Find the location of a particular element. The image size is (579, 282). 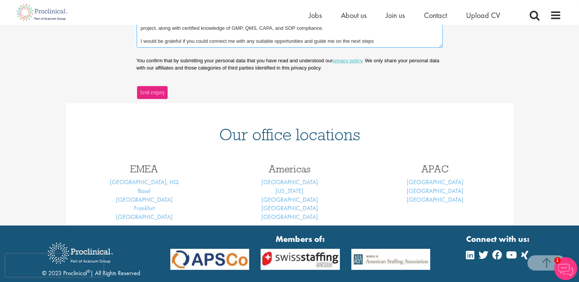

a: privacy policy is located at coordinates (347, 60).